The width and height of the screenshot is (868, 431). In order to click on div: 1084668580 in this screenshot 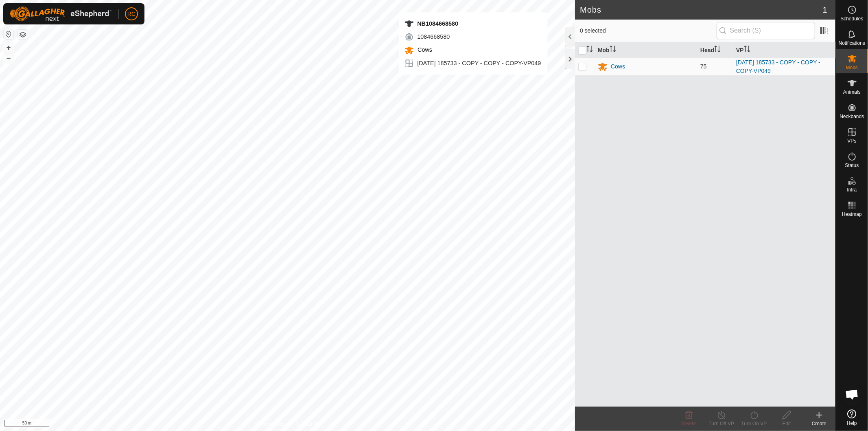, I will do `click(473, 37)`.